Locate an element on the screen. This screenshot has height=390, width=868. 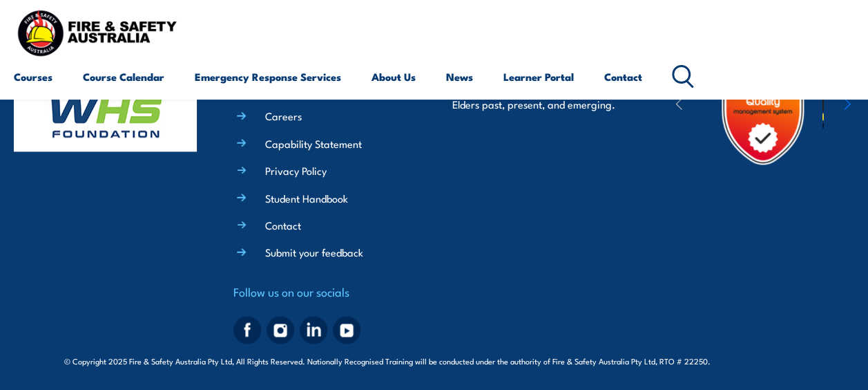
a: Submit your feedback is located at coordinates (314, 252).